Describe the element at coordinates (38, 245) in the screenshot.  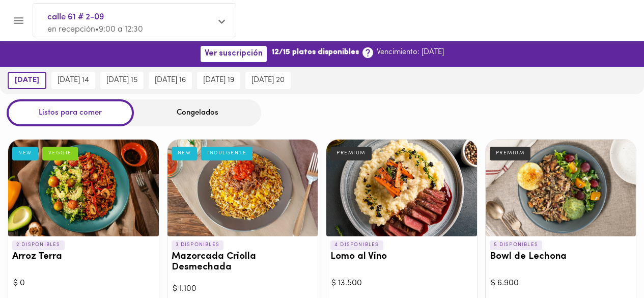
I see `p: 2 DISPONIBLES` at that location.